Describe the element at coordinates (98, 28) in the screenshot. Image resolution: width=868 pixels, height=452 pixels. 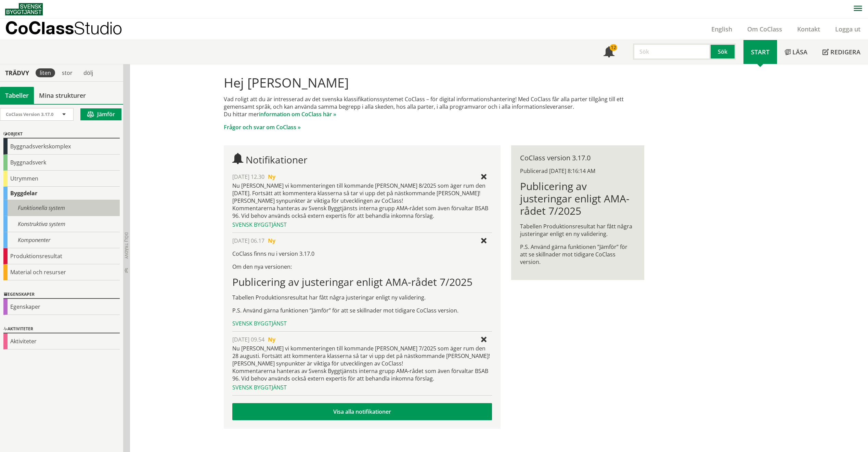
I see `span: Studio` at that location.